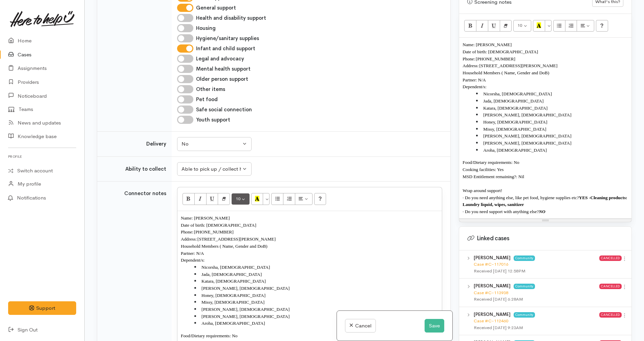 The width and height of the screenshot is (644, 341). Describe the element at coordinates (521, 197) in the screenshot. I see `span: · Do you need anything else, like pet food, hygiene supplies etc?` at that location.